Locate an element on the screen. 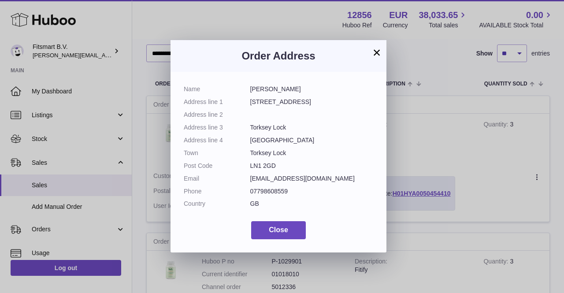  dt: Post Code is located at coordinates (217, 166).